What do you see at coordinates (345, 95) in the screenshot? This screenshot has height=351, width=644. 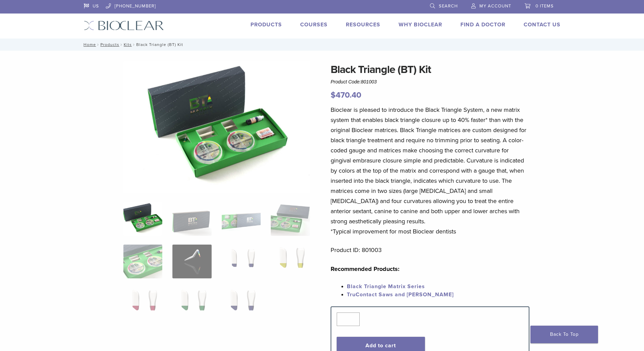 I see `bdi: 470.40` at bounding box center [345, 95].